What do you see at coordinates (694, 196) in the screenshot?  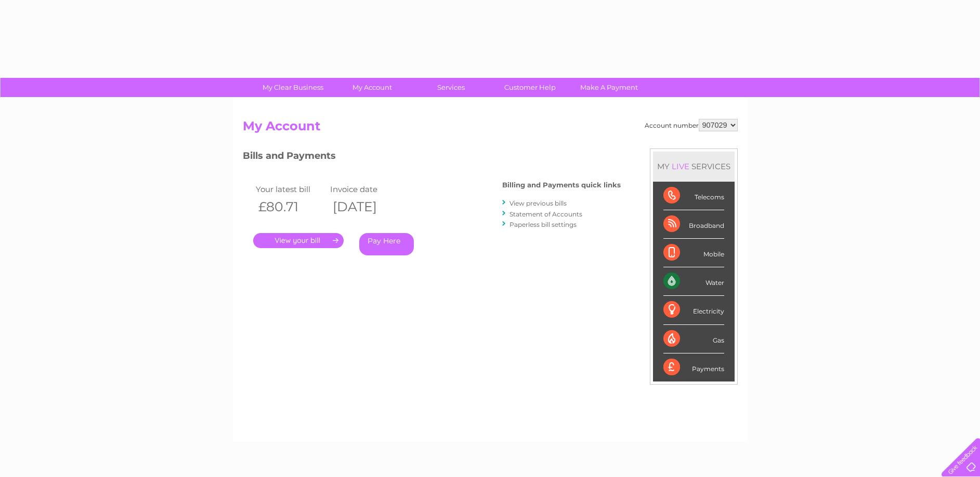 I see `div: Telecoms` at bounding box center [694, 196].